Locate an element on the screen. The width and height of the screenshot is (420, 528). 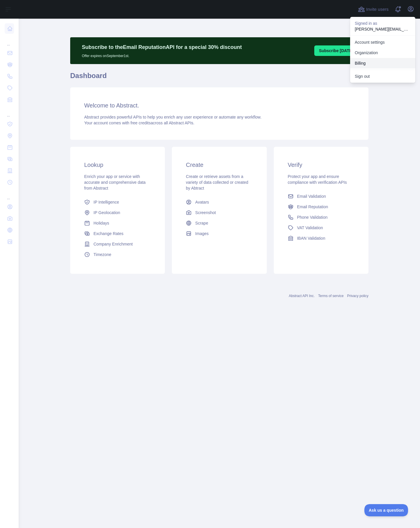
a: Timezone is located at coordinates (117, 255).